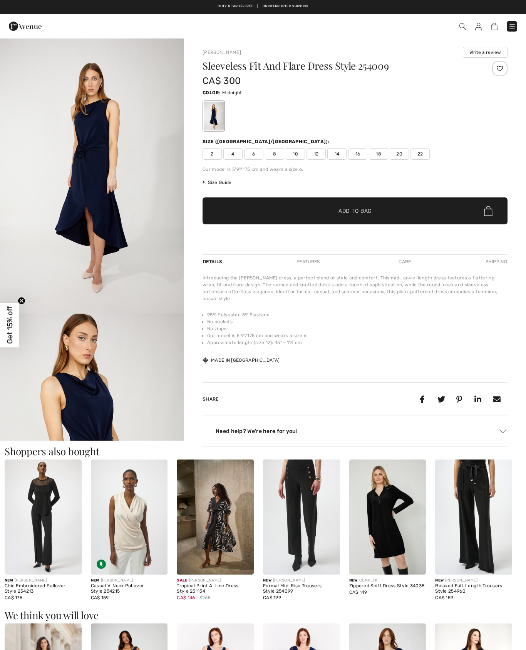  Describe the element at coordinates (399, 154) in the screenshot. I see `span: 20` at that location.